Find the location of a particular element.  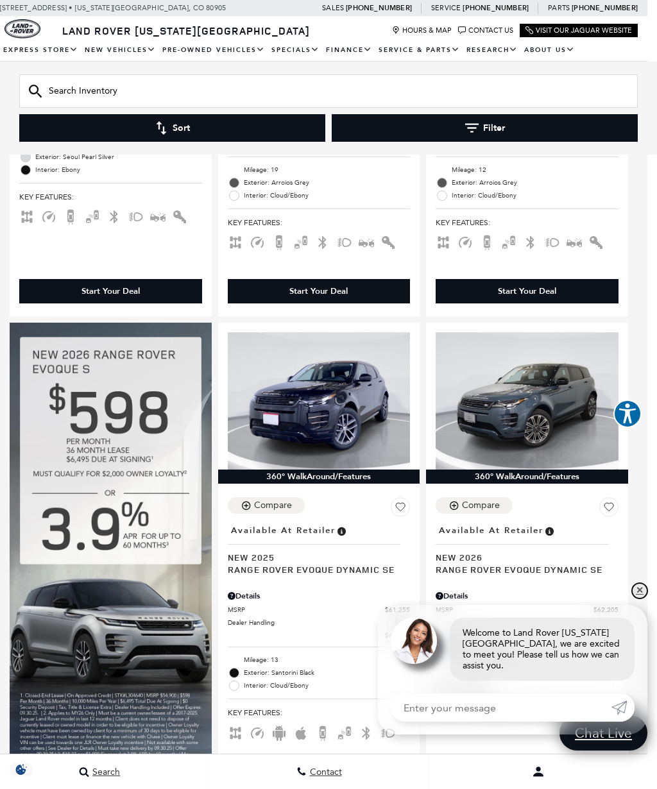

span: New 2026 is located at coordinates (522, 557).